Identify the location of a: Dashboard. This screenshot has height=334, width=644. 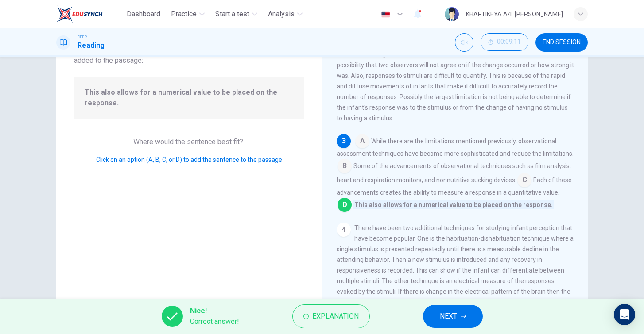
(144, 14).